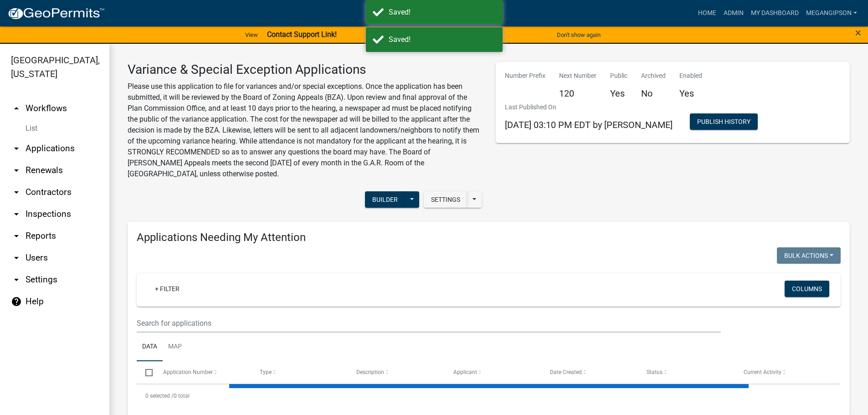  Describe the element at coordinates (385, 199) in the screenshot. I see `button: Builder` at that location.